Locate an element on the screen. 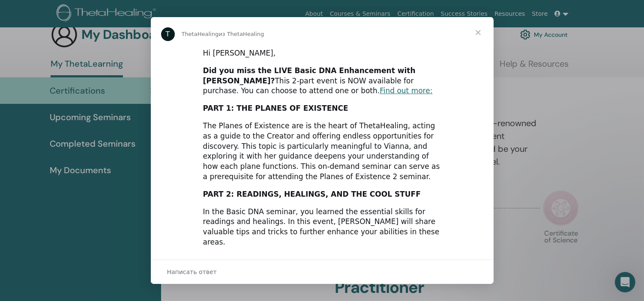  div: Profile image for ThetaHealing is located at coordinates (168, 34).